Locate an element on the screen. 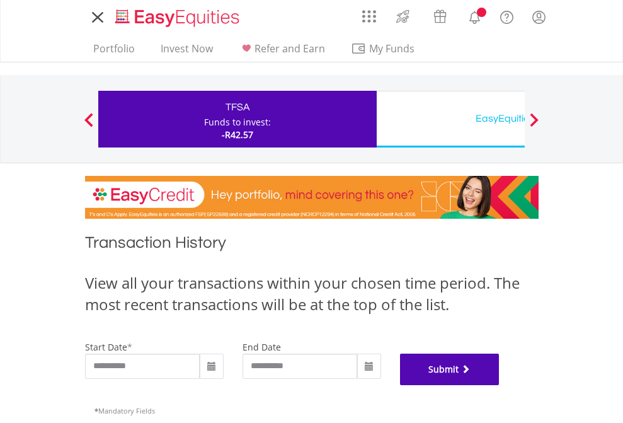 The width and height of the screenshot is (623, 423). button: Previous is located at coordinates (89, 125).